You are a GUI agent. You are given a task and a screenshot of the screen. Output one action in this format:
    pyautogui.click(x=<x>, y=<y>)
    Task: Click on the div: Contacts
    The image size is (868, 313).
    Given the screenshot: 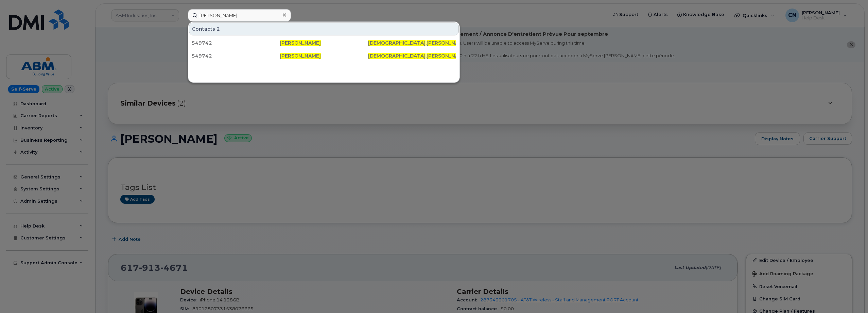 What is the action you would take?
    pyautogui.click(x=324, y=29)
    